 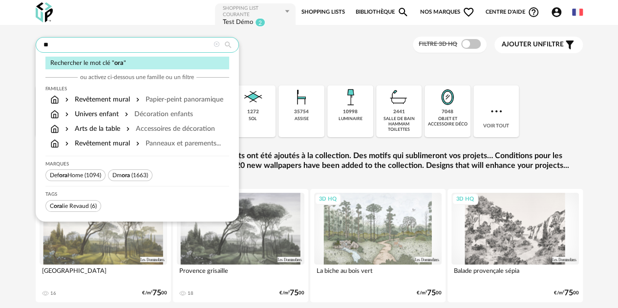 What do you see at coordinates (190, 293) in the screenshot?
I see `div: 18` at bounding box center [190, 293].